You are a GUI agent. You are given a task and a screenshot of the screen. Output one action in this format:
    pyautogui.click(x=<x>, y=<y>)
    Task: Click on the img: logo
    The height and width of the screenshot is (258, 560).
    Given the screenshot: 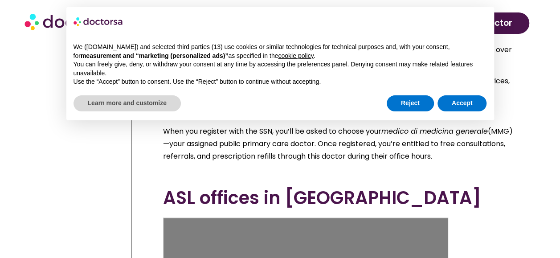 What is the action you would take?
    pyautogui.click(x=98, y=21)
    